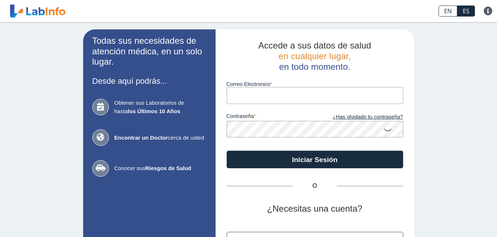 This screenshot has height=237, width=497. Describe the element at coordinates (315, 45) in the screenshot. I see `span: Accede a sus datos de salud` at that location.